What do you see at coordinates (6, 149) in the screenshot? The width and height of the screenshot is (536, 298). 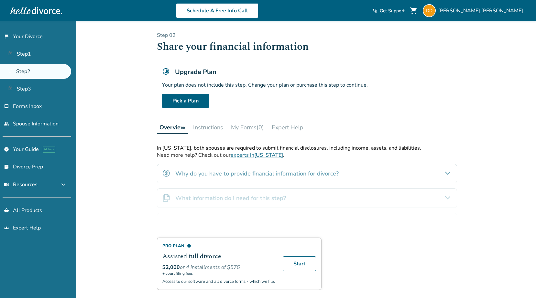 I see `span: explore` at bounding box center [6, 149].